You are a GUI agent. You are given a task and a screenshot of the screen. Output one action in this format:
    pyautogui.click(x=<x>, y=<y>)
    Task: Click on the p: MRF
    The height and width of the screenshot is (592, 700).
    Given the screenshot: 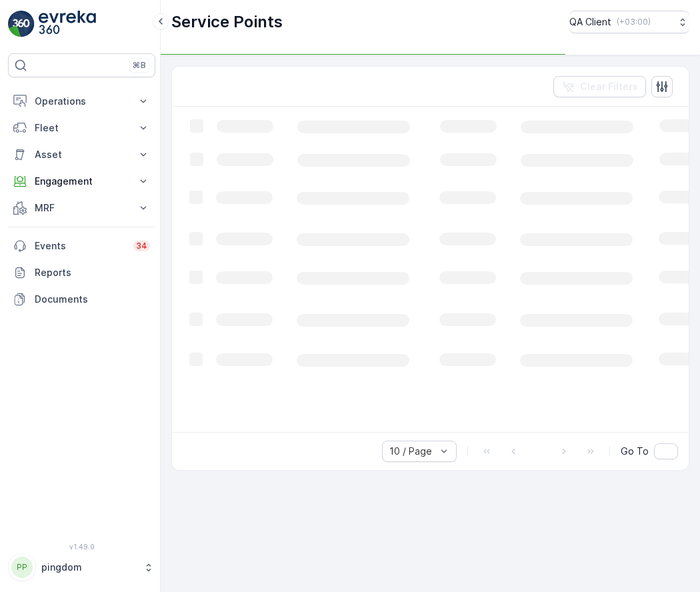 What is the action you would take?
    pyautogui.click(x=81, y=208)
    